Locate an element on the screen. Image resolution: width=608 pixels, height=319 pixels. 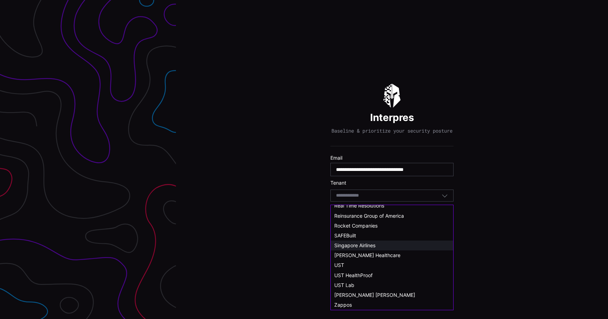
span: Singapore Airlines is located at coordinates (355, 245).